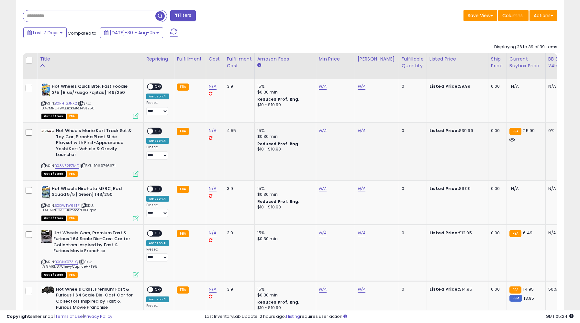 The height and width of the screenshot is (323, 580). Describe the element at coordinates (91, 193) in the screenshot. I see `b: Hot Wheels Hirohata MERC, Rod Squad 5/5 [Green] 143/250` at that location.